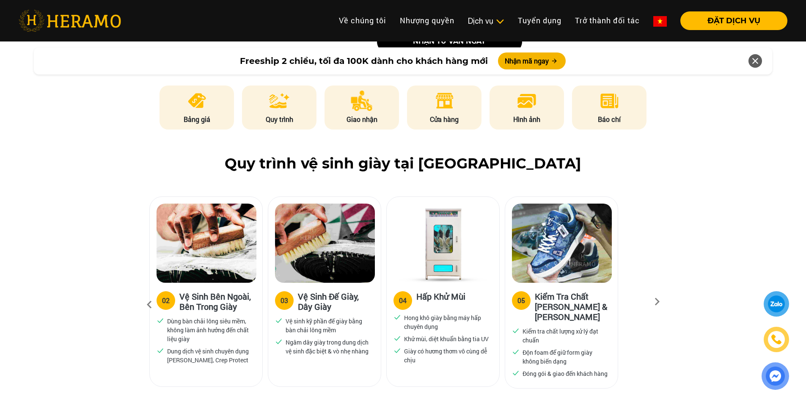 The width and height of the screenshot is (806, 400). I want to click on p: Giao nhận, so click(362, 119).